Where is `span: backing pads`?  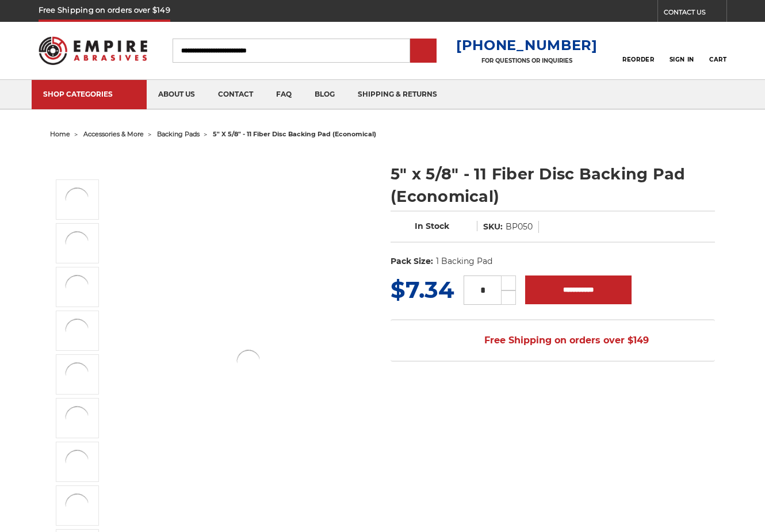
span: backing pads is located at coordinates (179, 134).